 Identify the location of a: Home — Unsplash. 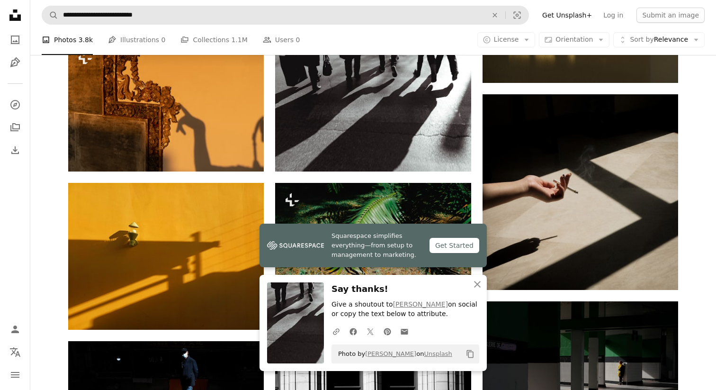
(15, 16).